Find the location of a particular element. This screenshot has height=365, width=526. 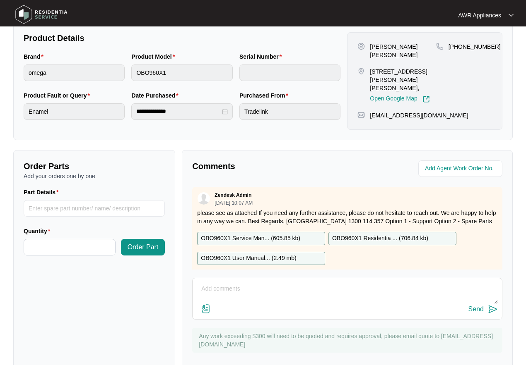

p: OBO960X1 User Manual... ( 2.49 mb ) is located at coordinates (248, 259).